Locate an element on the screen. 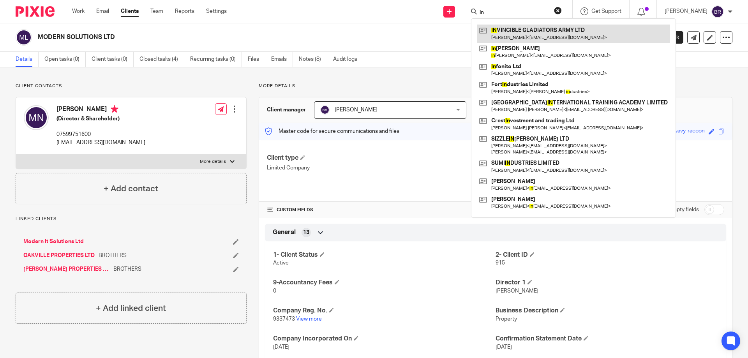 The width and height of the screenshot is (748, 358). a: Details is located at coordinates (27, 59).